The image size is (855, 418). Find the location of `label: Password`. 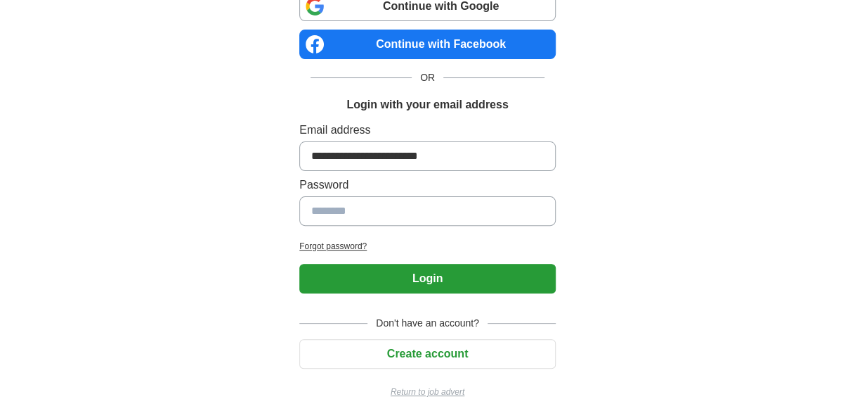

label: Password is located at coordinates (427, 185).